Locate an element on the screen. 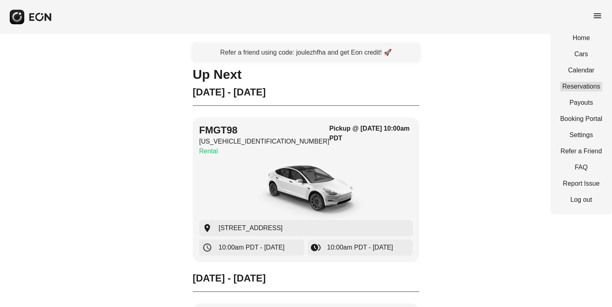  a: Home is located at coordinates (582, 38).